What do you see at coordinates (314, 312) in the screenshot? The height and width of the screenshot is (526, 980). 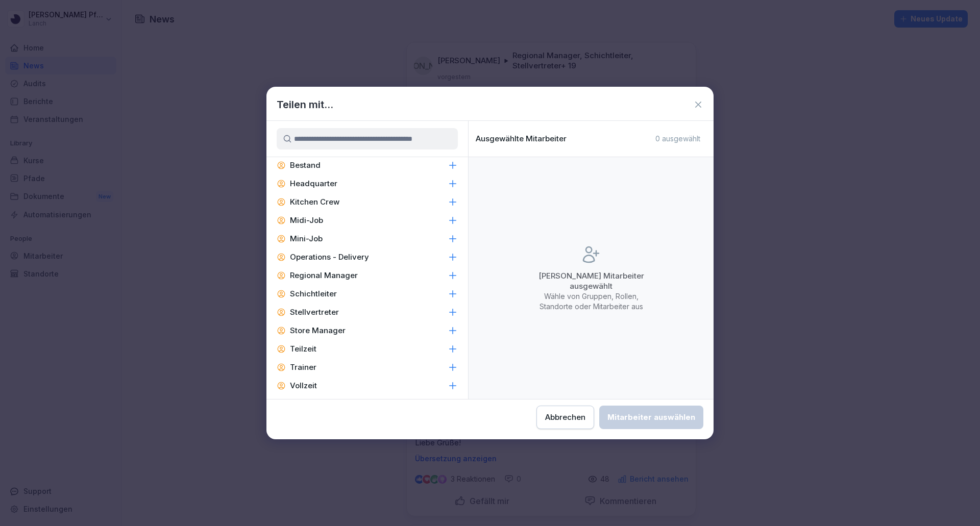 I see `p: Stellvertreter` at bounding box center [314, 312].